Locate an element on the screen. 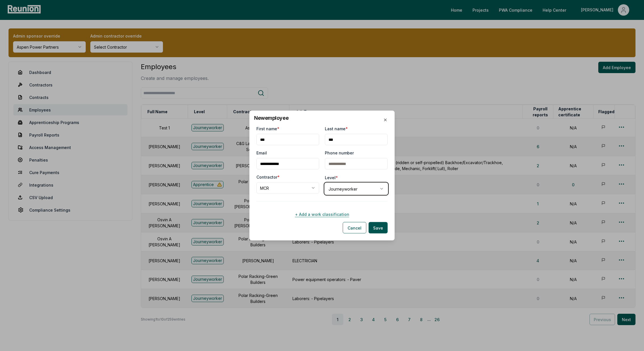  h2: New employee is located at coordinates (322, 118).